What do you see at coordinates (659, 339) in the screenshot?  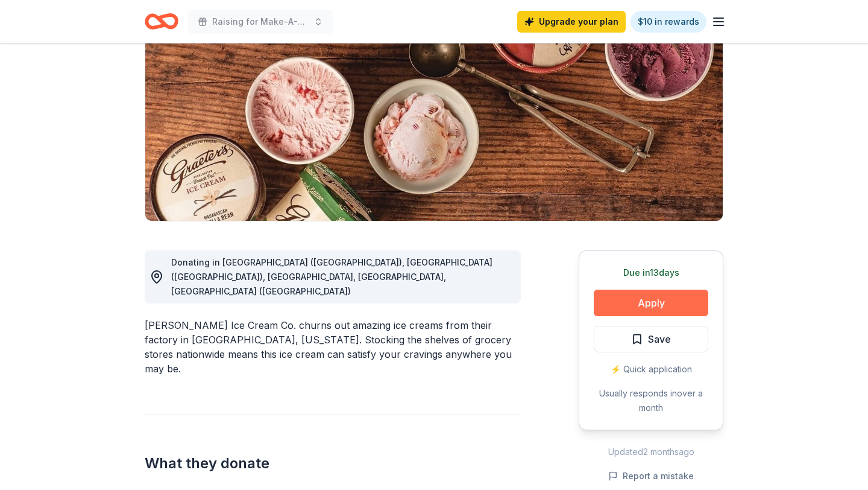 I see `span: Save` at bounding box center [659, 339].